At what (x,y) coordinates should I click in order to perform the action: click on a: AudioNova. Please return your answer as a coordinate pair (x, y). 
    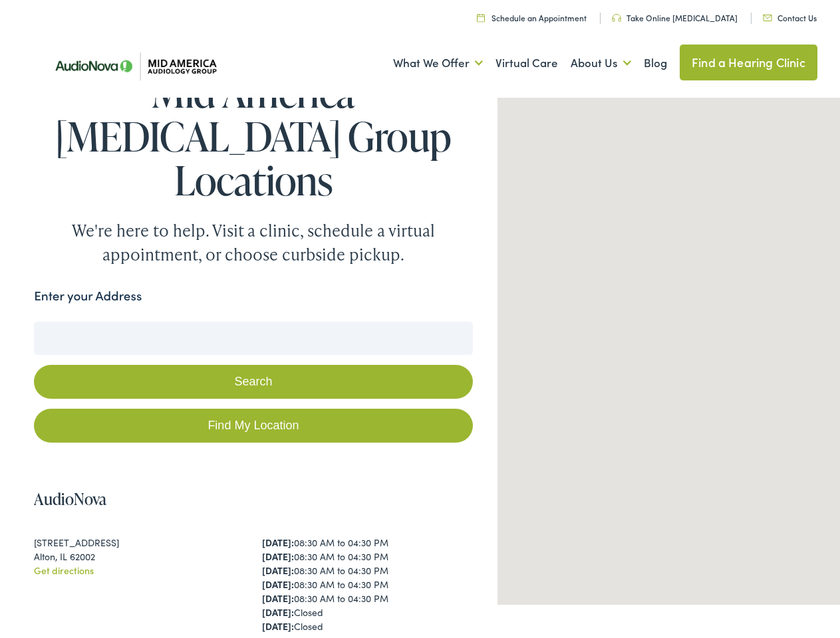
    Looking at the image, I should click on (70, 495).